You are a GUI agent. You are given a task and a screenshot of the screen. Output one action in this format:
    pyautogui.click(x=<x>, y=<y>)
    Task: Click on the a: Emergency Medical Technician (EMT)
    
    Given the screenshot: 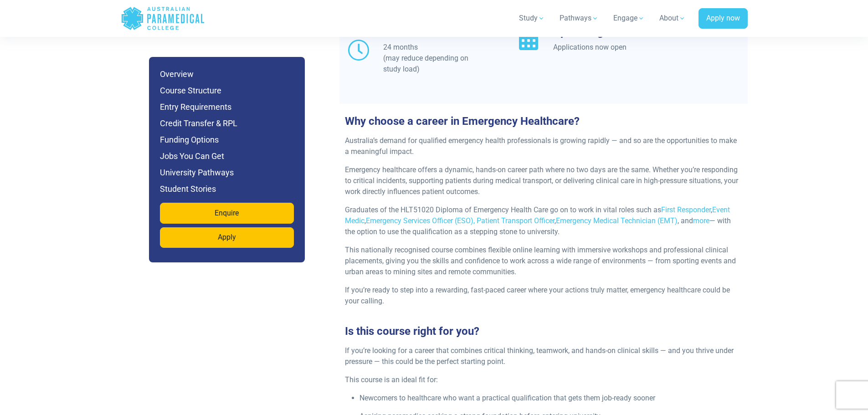 What is the action you would take?
    pyautogui.click(x=616, y=220)
    